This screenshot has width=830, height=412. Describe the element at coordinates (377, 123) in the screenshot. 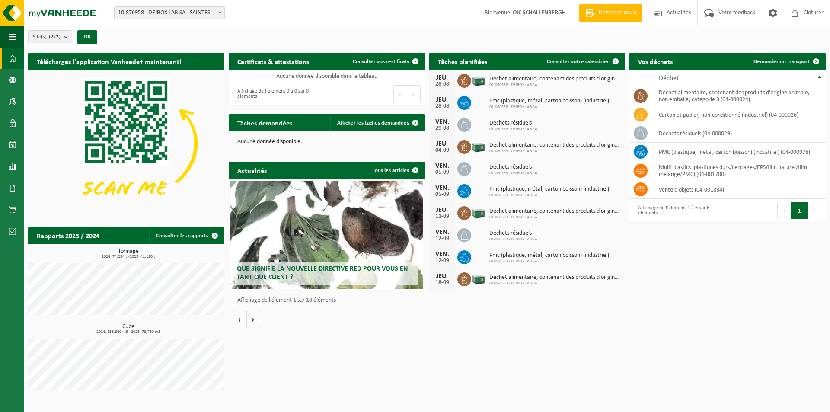

I see `a: Afficher les tâches demandées` at that location.